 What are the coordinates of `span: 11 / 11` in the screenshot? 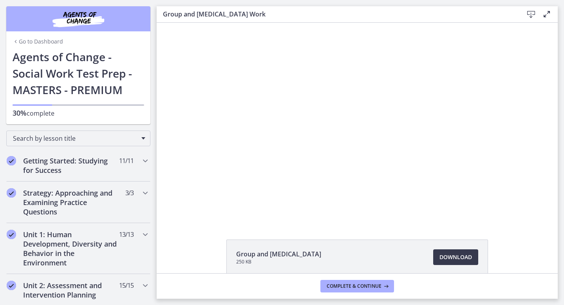 It's located at (126, 161).